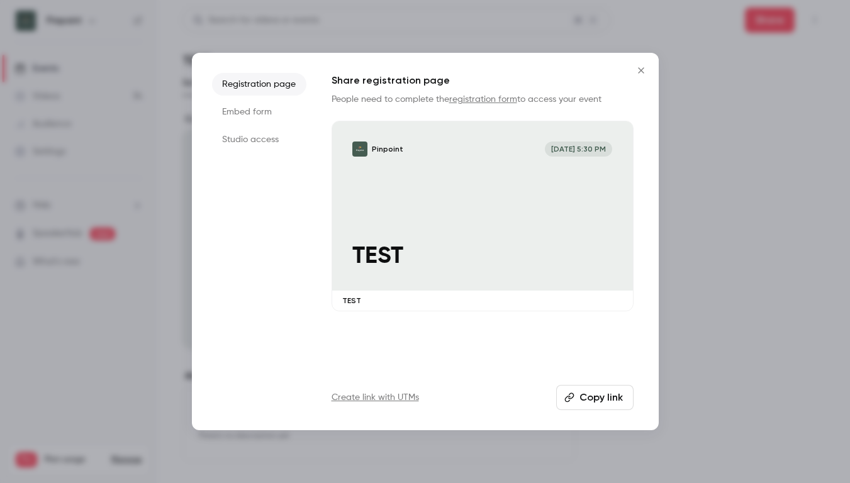 The width and height of the screenshot is (850, 483). I want to click on a: registration form, so click(483, 99).